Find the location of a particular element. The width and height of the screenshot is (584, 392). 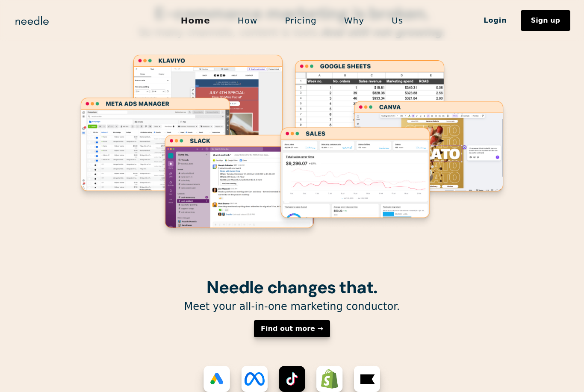

p: Meet your all-in-one marketing conductor. is located at coordinates (292, 307).